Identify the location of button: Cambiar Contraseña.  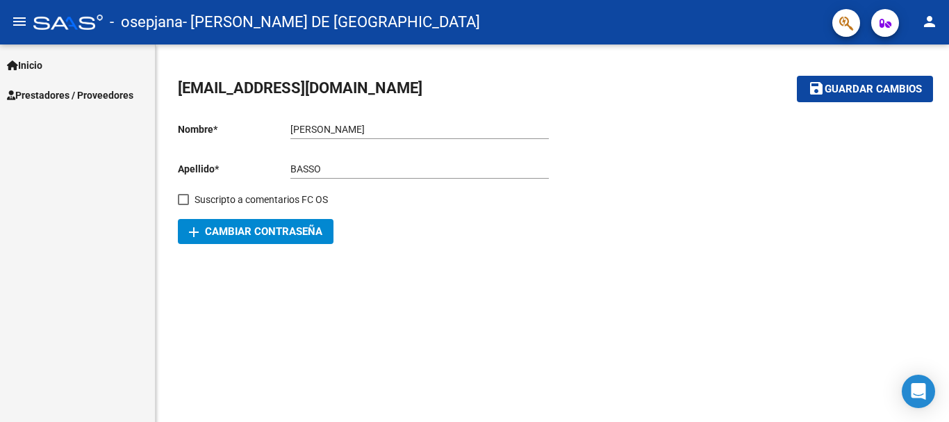
(256, 231).